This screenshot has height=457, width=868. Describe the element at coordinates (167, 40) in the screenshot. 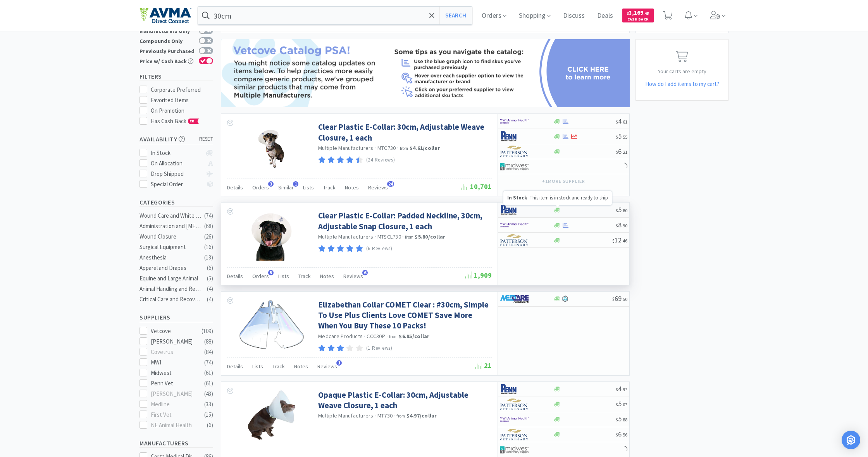

I see `div: Compounds Only` at that location.